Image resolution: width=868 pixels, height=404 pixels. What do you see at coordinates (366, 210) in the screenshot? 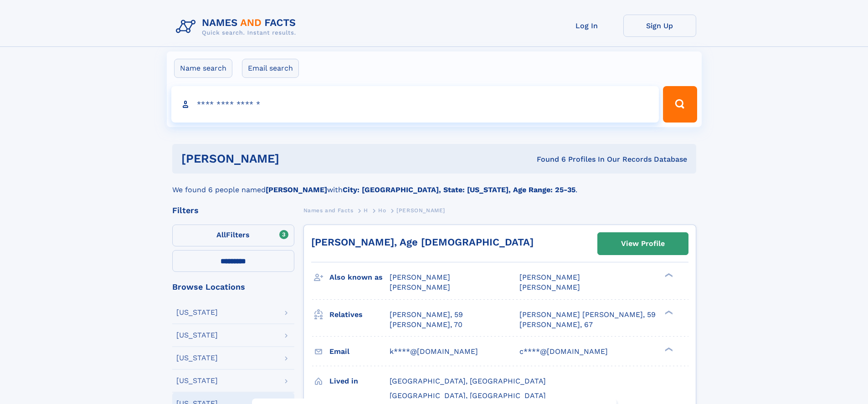
I see `span: H` at bounding box center [366, 210].